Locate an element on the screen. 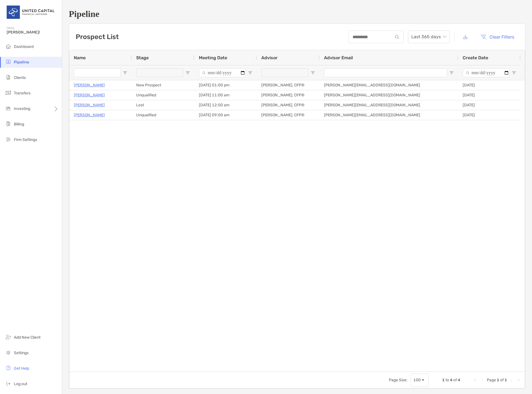  span: Transfers is located at coordinates (22, 93).